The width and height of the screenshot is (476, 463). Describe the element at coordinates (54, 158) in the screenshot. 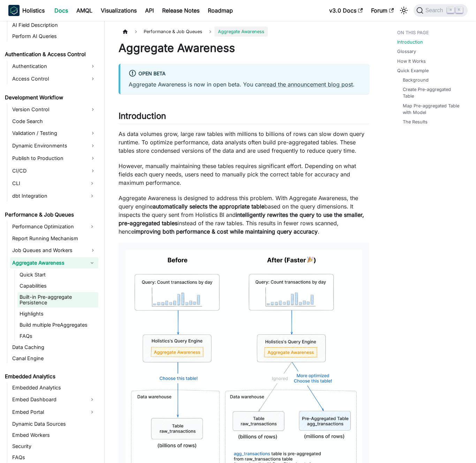

I see `a: Publish to Production` at that location.